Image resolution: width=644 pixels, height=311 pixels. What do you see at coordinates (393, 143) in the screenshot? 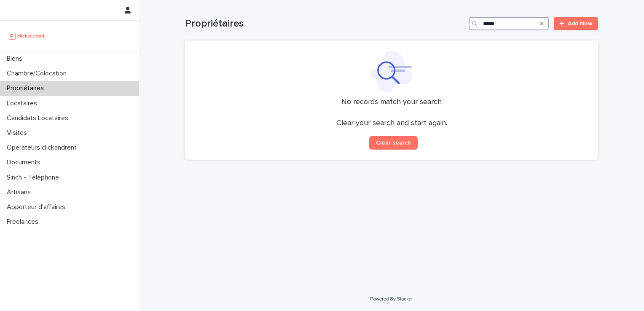
I see `span: Clear search` at bounding box center [393, 143].